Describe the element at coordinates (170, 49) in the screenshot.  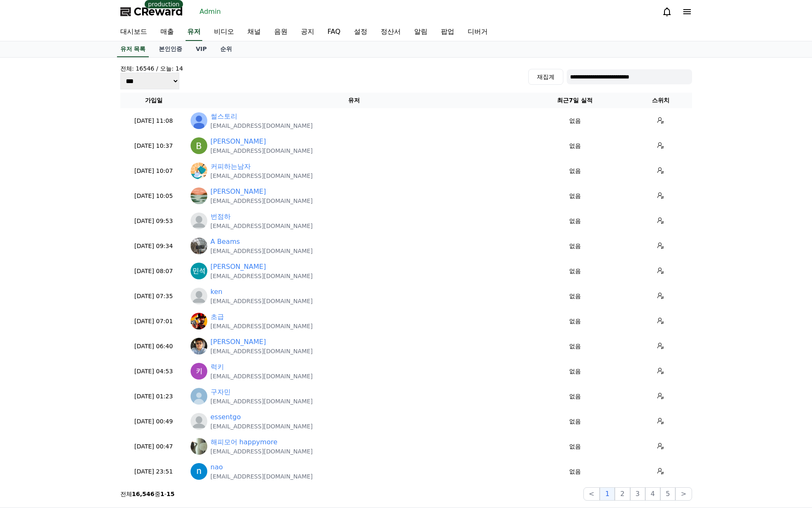
I see `a: 본인인증` at that location.